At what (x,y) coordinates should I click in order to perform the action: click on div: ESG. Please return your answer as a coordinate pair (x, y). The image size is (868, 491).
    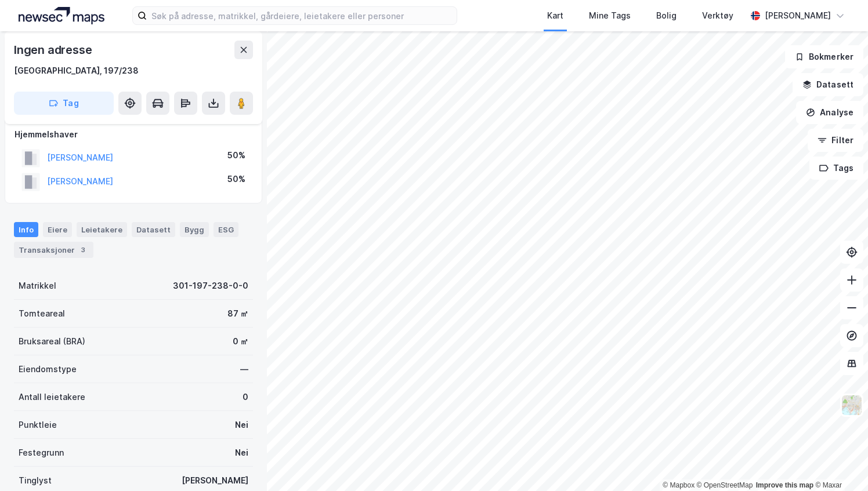
    Looking at the image, I should click on (226, 230).